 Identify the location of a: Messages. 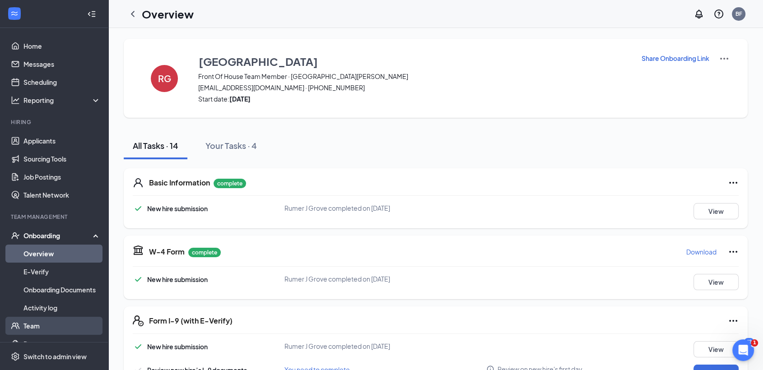
(62, 64).